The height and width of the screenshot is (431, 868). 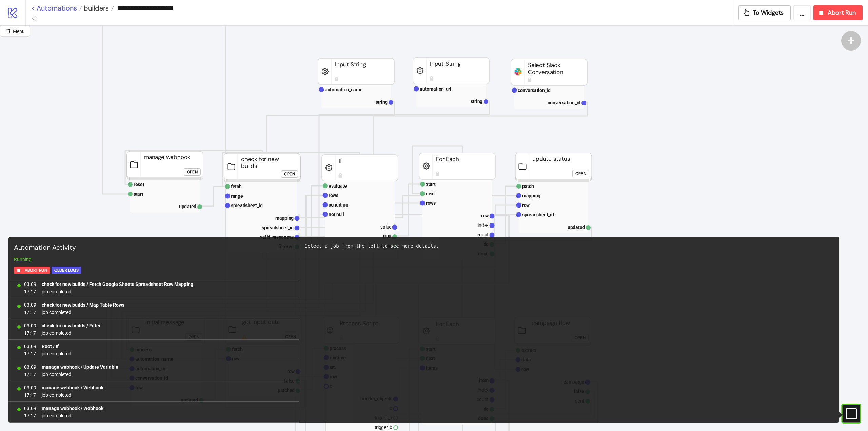 I want to click on div: Select a job from the left to see more details., so click(x=570, y=246).